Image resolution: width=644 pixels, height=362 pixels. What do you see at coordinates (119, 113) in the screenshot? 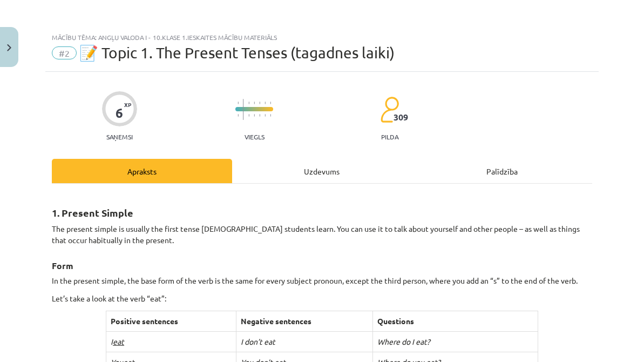
I see `div: 6` at bounding box center [119, 113].